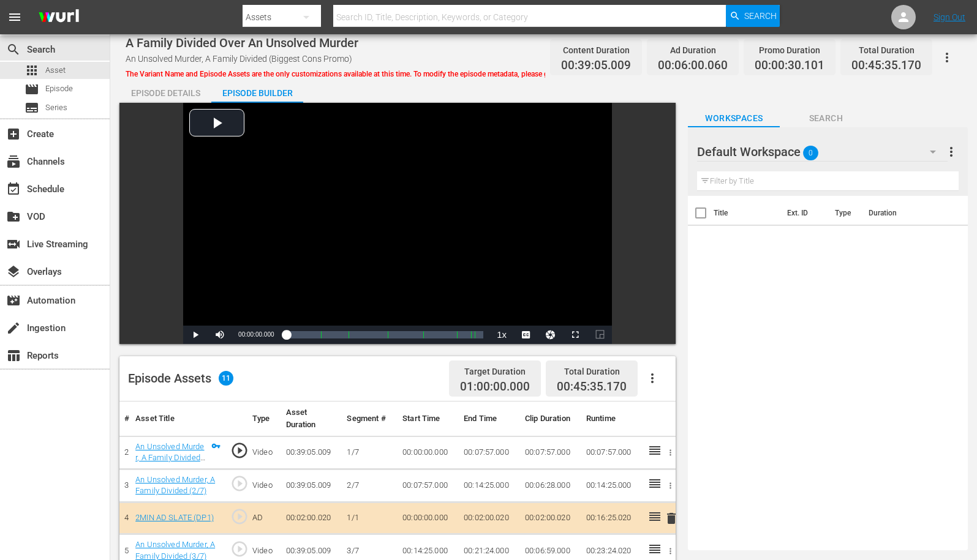  I want to click on button: Play, so click(196, 335).